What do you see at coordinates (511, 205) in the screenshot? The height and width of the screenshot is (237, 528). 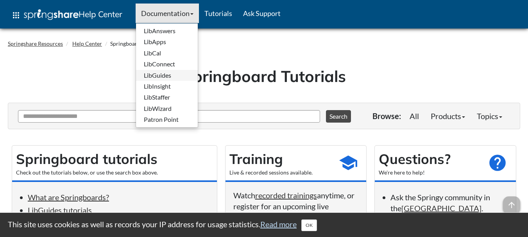 I see `span: arrow_upward` at bounding box center [511, 205].